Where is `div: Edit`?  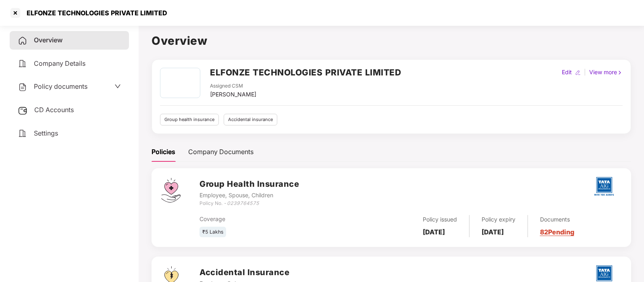
div: Edit is located at coordinates (567, 72).